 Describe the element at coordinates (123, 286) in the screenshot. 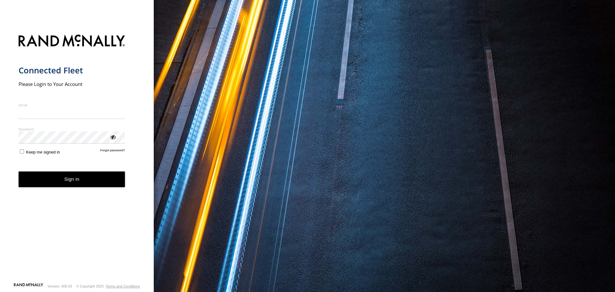

I see `a: Terms and Conditions` at that location.